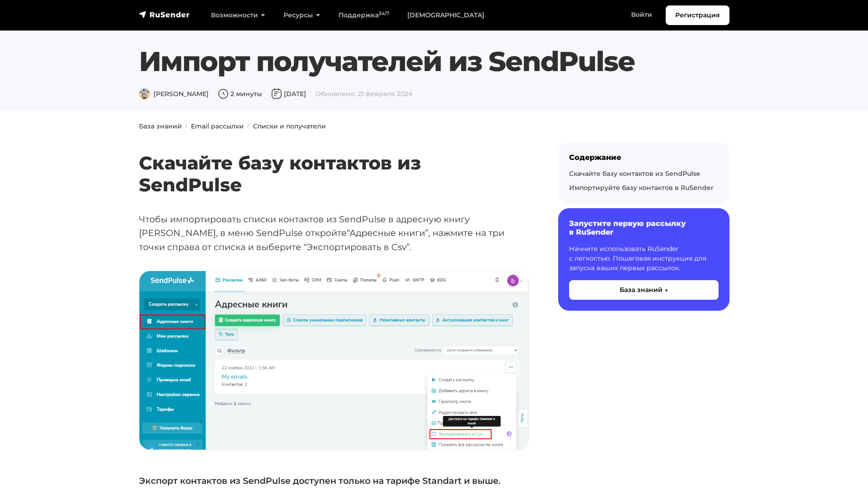 The image size is (868, 492). Describe the element at coordinates (697, 15) in the screenshot. I see `a: Регистрация` at that location.